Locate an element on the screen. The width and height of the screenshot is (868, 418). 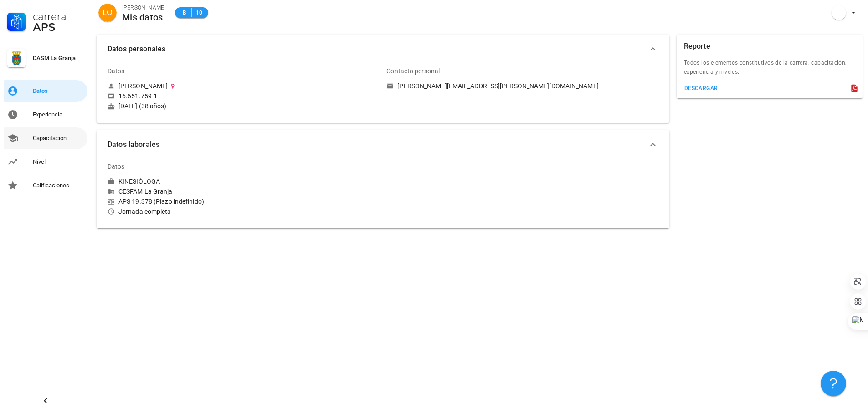
div: KINESIÓLOGA is located at coordinates (139, 182).